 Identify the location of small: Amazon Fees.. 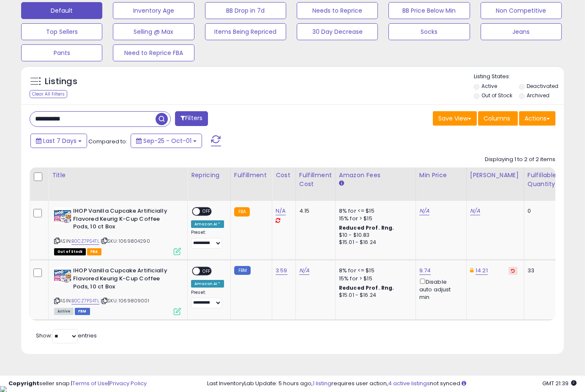
(342, 183).